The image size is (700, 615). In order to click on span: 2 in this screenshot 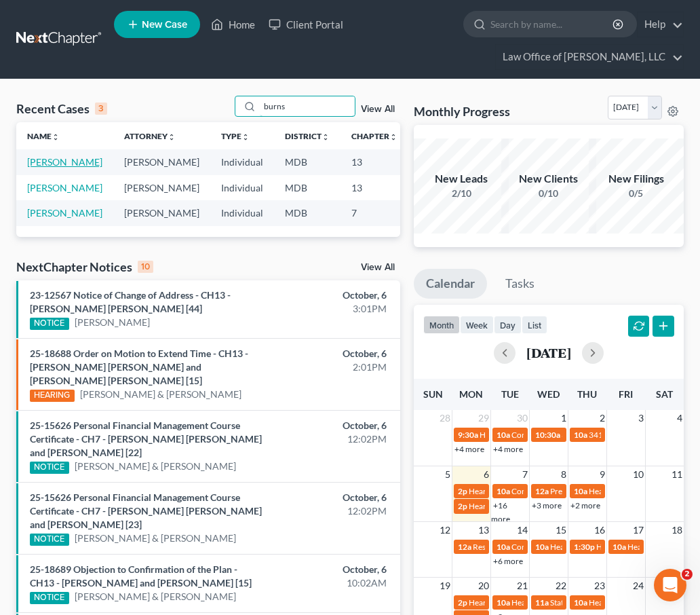, I will do `click(687, 574)`.